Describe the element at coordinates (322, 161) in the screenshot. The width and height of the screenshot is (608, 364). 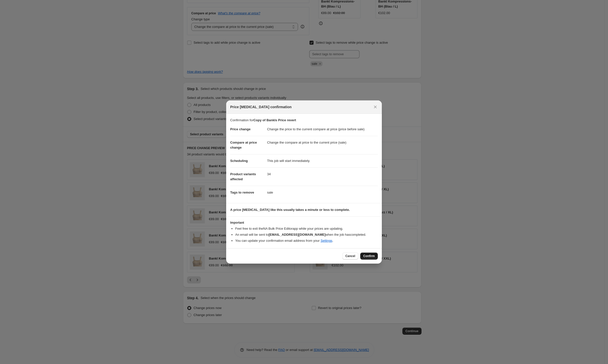
I see `dd: This job will start immediately.` at that location.